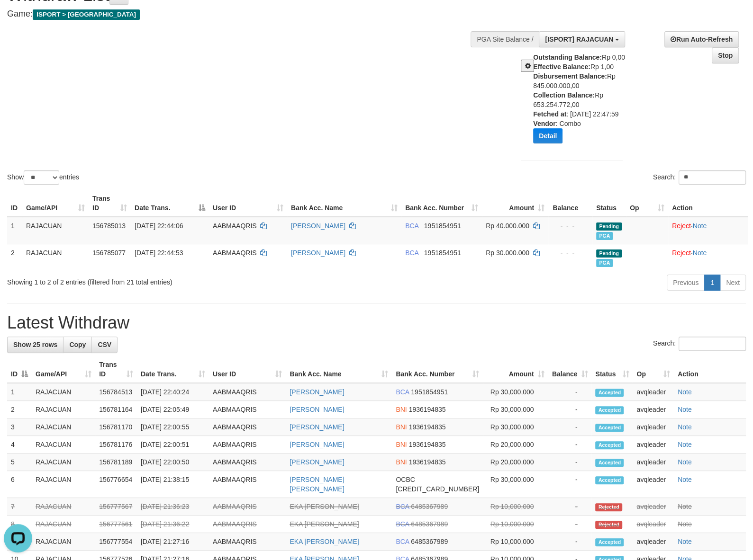 This screenshot has width=753, height=560. What do you see at coordinates (116, 484) in the screenshot?
I see `td: 156776654` at bounding box center [116, 484].